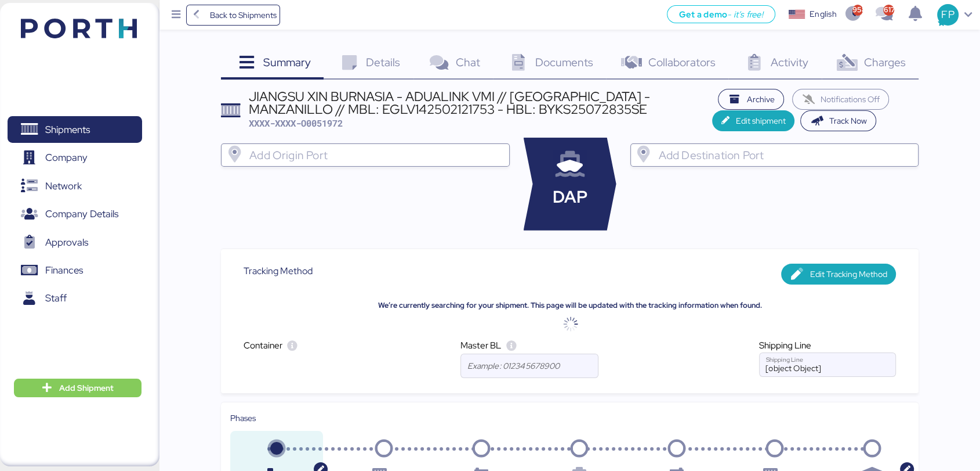 The height and width of the screenshot is (471, 980). Describe the element at coordinates (75, 130) in the screenshot. I see `a: Shipments` at that location.